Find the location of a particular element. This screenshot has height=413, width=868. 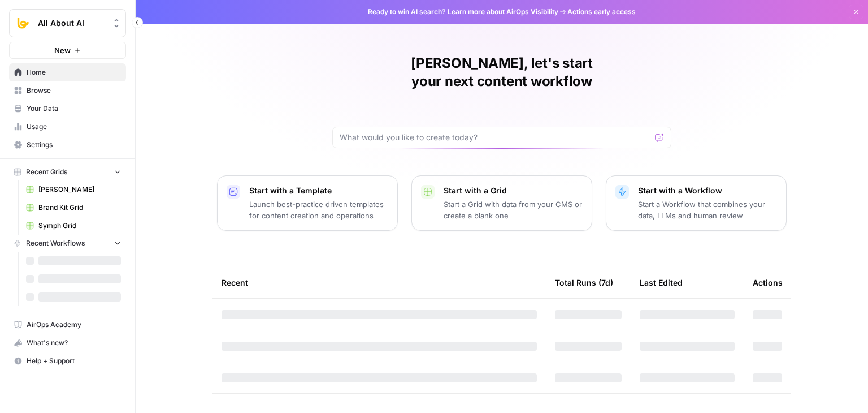

div: Last Edited is located at coordinates (661, 283).